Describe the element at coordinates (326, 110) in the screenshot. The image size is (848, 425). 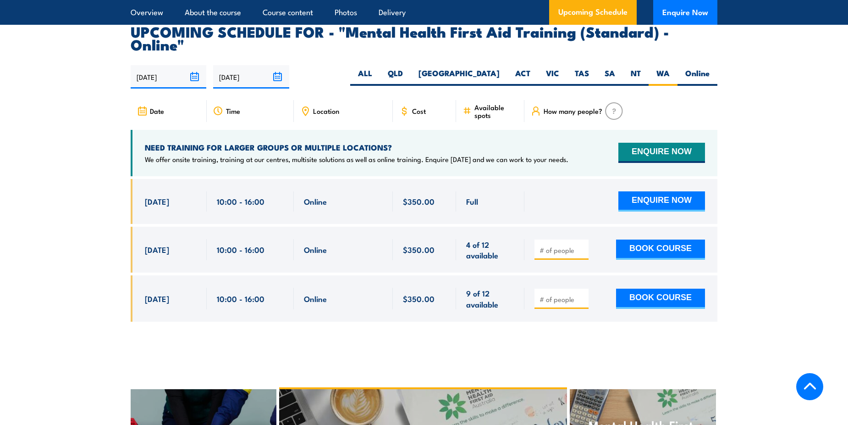
I see `span: Location` at that location.